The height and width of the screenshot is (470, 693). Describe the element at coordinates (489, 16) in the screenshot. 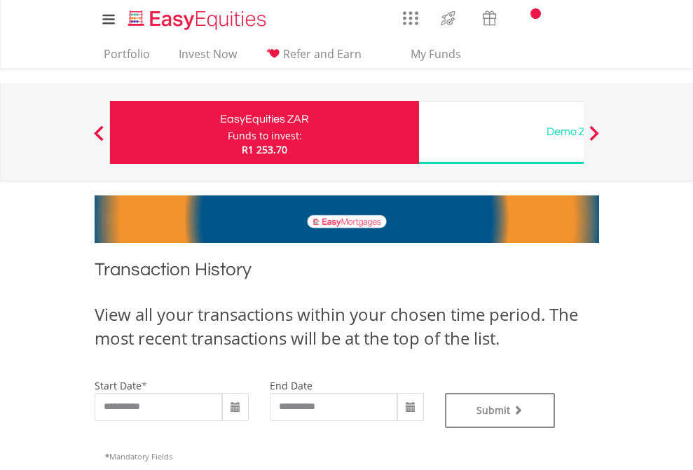

I see `a: Vouchers` at that location.